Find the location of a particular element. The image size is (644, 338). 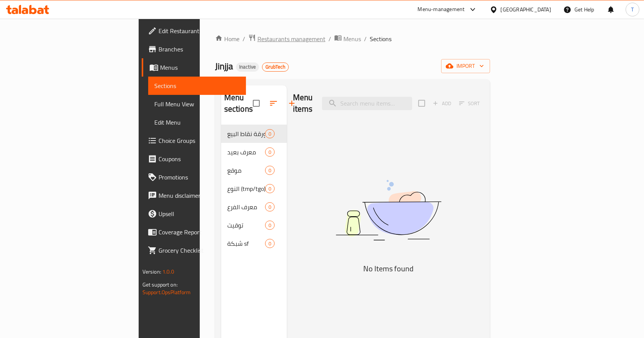

div: ورقة نقاط البيع0 is located at coordinates (254, 134).